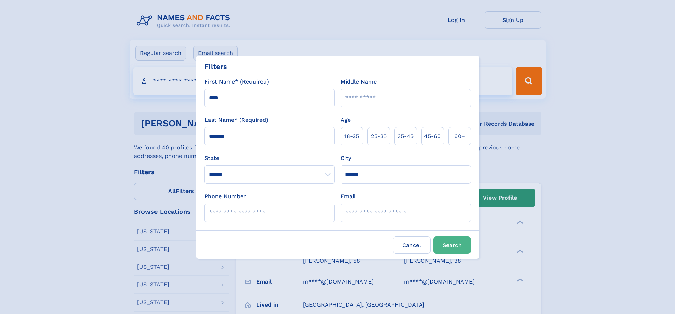 The image size is (675, 314). I want to click on label: Phone Number, so click(225, 197).